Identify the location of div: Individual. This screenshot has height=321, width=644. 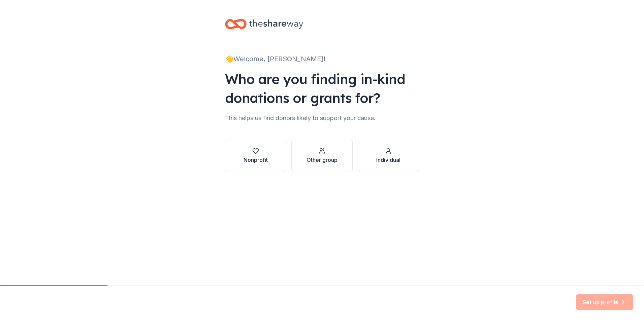
(389, 160).